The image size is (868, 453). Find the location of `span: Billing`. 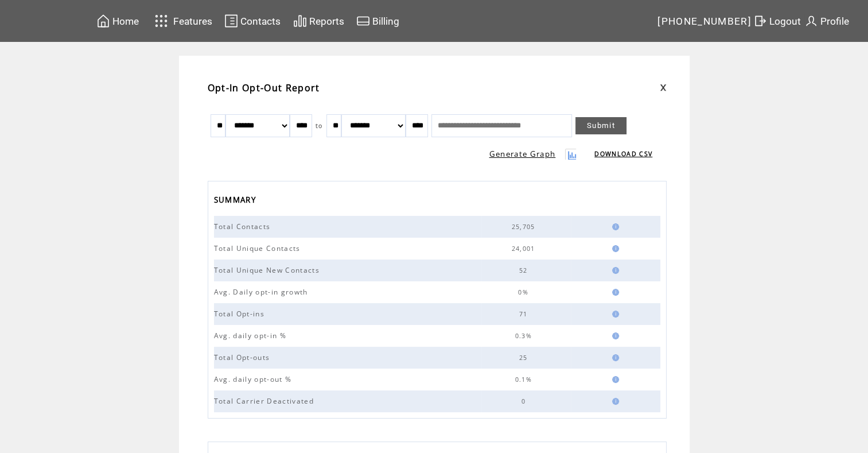

span: Billing is located at coordinates (385, 21).